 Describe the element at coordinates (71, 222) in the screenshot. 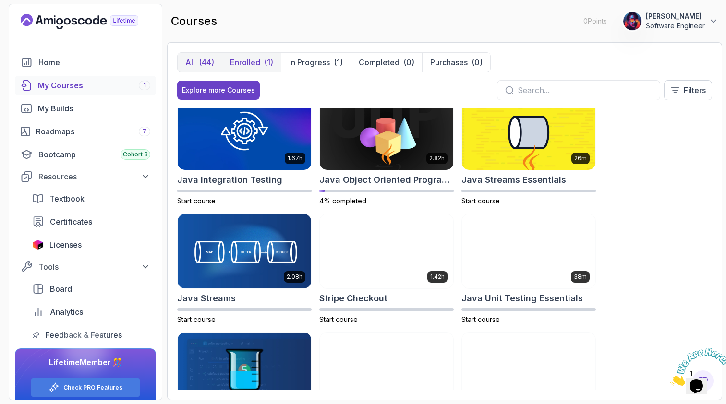

I see `span: Certificates` at that location.